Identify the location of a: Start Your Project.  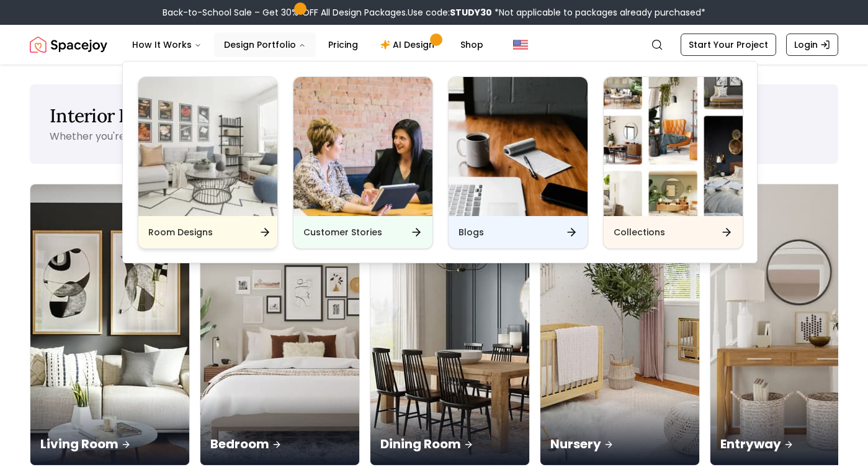
(729, 45).